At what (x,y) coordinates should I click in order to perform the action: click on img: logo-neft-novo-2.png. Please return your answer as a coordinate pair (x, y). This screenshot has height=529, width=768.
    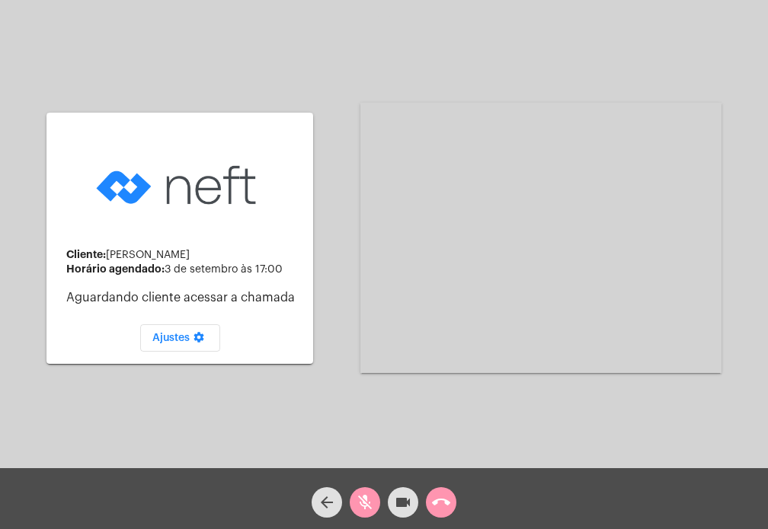
    Looking at the image, I should click on (180, 185).